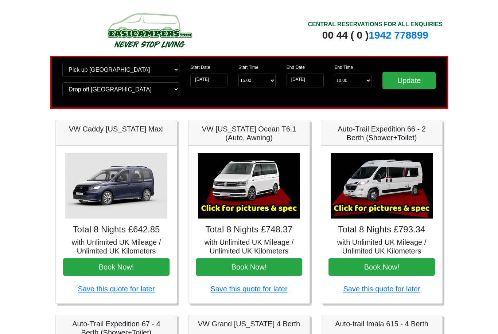  I want to click on label: Start Time, so click(248, 67).